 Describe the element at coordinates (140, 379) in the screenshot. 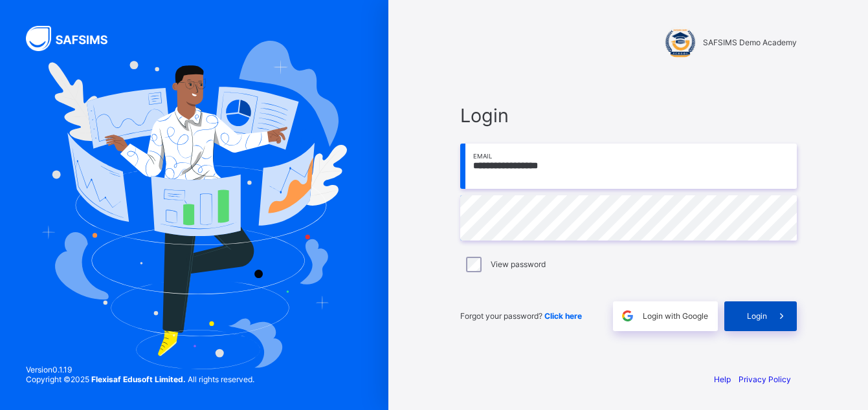

I see `span: Copyright © 2025 All rights reserved.` at that location.